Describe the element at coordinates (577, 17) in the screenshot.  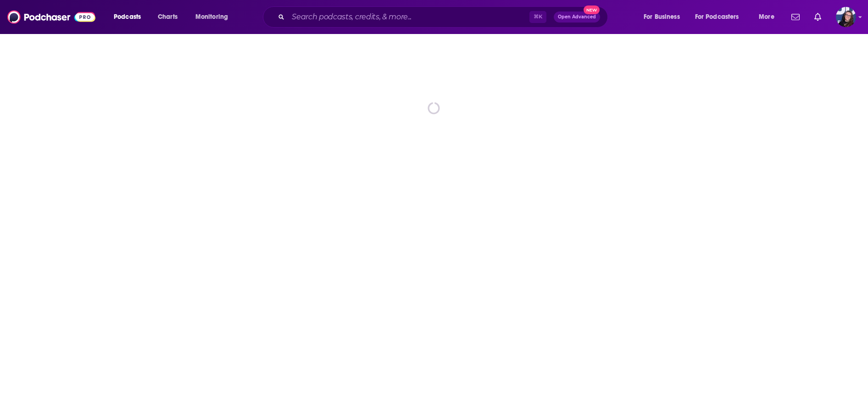
I see `button: Open AdvancedNew` at that location.